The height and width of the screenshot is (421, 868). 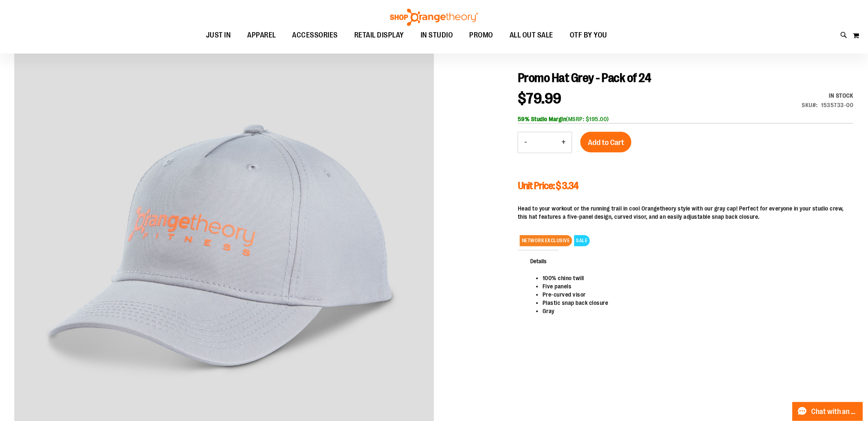 I want to click on span: JUST IN, so click(x=218, y=35).